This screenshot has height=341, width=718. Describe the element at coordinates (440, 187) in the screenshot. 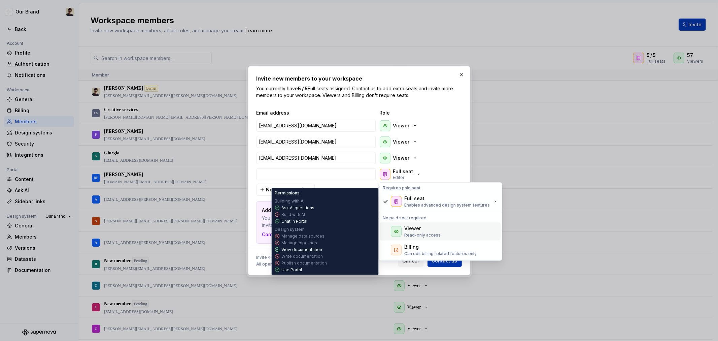

I see `div: Requires paid seat` at that location.